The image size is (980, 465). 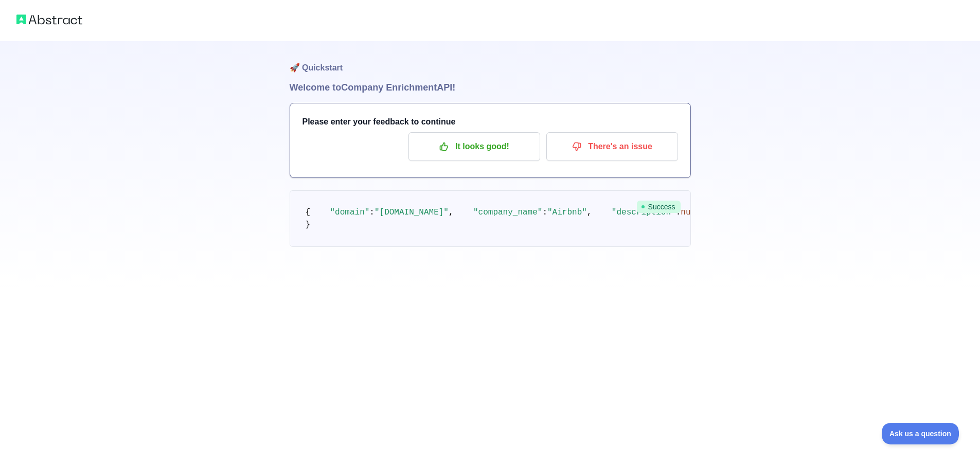 I want to click on span: "description", so click(x=644, y=213).